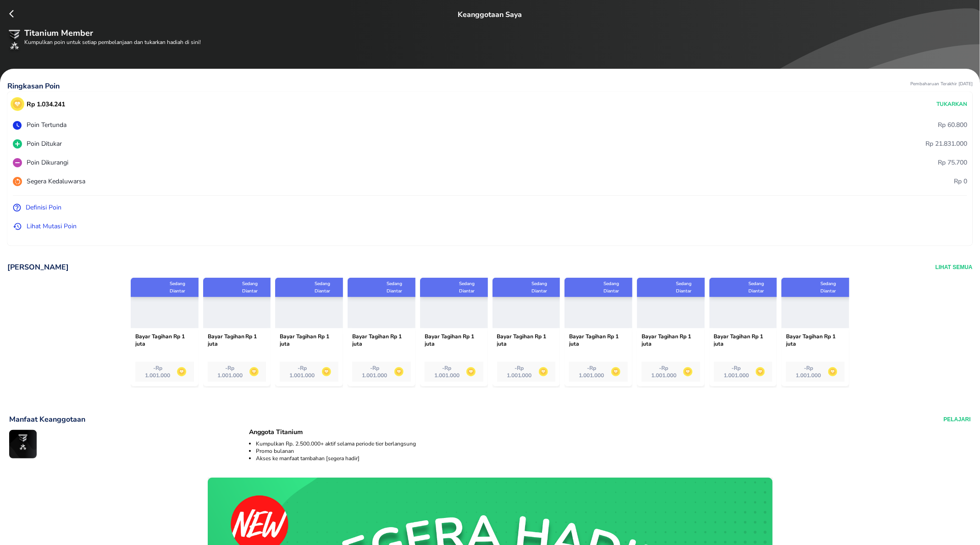  I want to click on button: PELAJARI, so click(957, 419).